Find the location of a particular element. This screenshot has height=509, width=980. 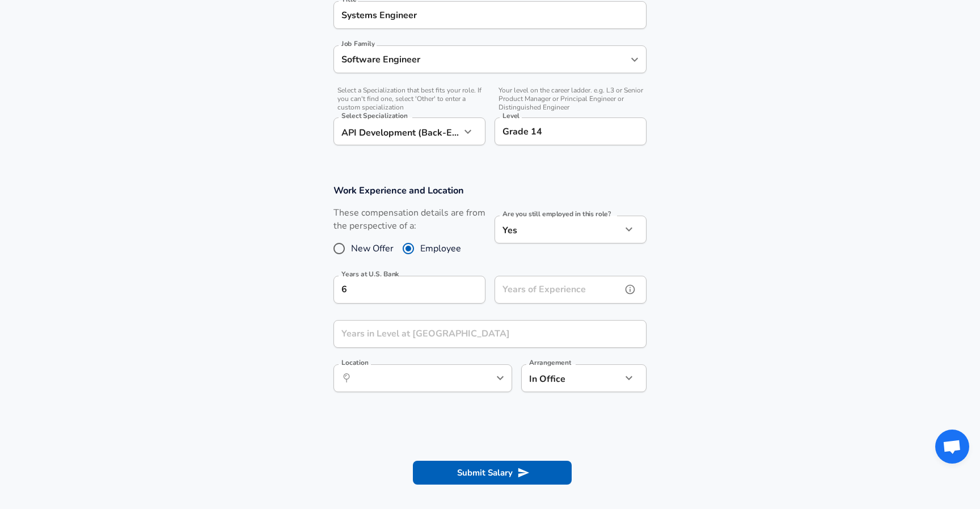

div: Open chat is located at coordinates (952, 446).